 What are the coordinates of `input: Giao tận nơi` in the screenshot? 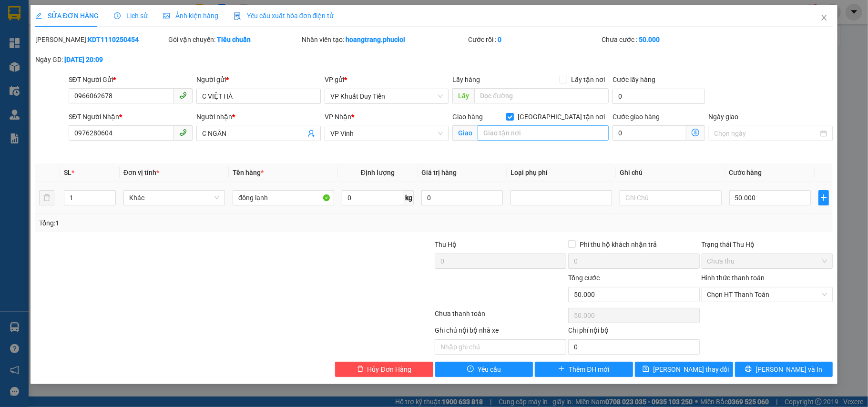 It's located at (543, 133).